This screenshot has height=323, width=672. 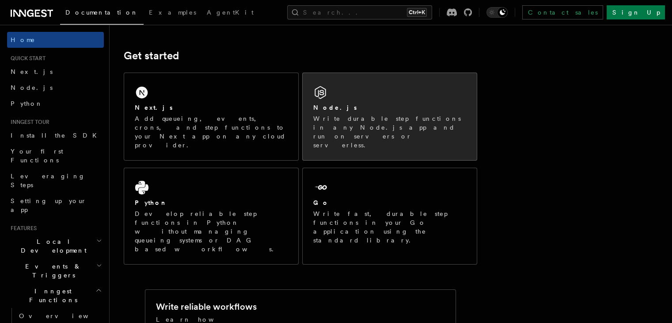 What do you see at coordinates (55, 135) in the screenshot?
I see `a: Install the SDK` at bounding box center [55, 135].